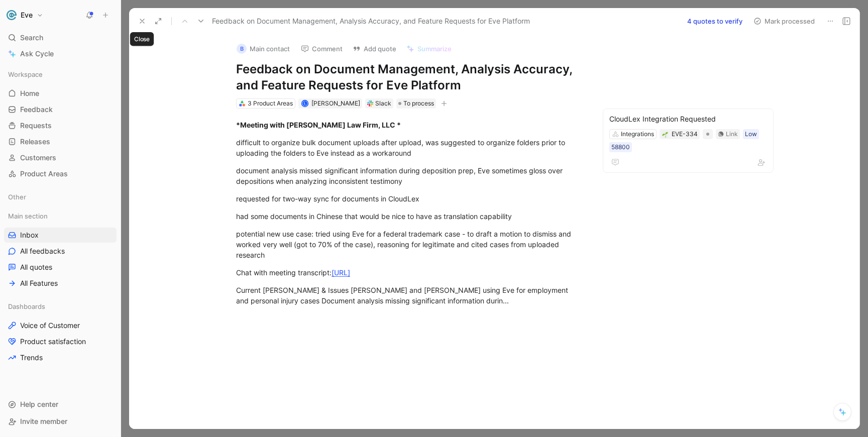 The width and height of the screenshot is (868, 437). I want to click on span: All feedbacks, so click(42, 251).